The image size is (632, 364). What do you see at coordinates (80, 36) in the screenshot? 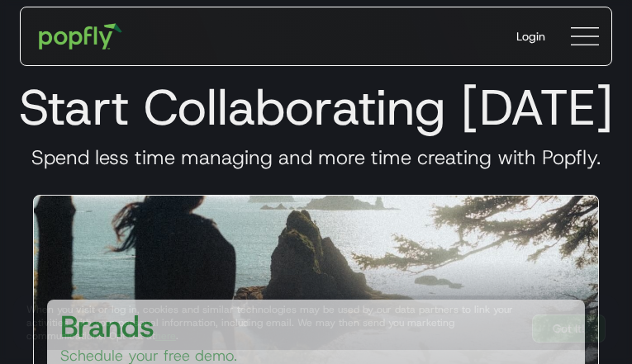
I see `a: home` at bounding box center [80, 36].